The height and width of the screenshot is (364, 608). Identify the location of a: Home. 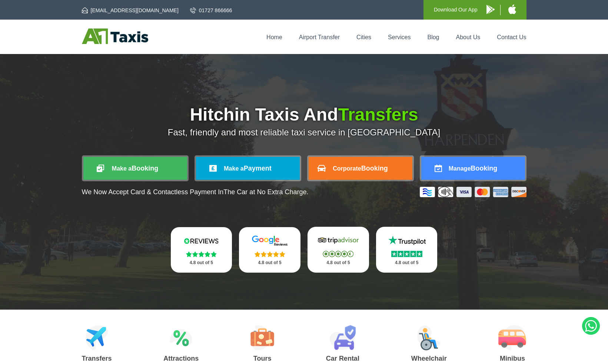
(274, 37).